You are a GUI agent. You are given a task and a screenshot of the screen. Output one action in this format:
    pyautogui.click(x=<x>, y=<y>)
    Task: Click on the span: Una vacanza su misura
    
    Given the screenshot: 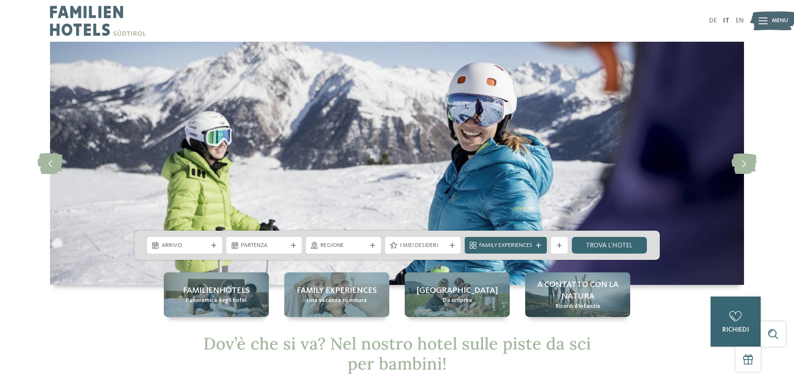 What is the action you would take?
    pyautogui.click(x=337, y=300)
    